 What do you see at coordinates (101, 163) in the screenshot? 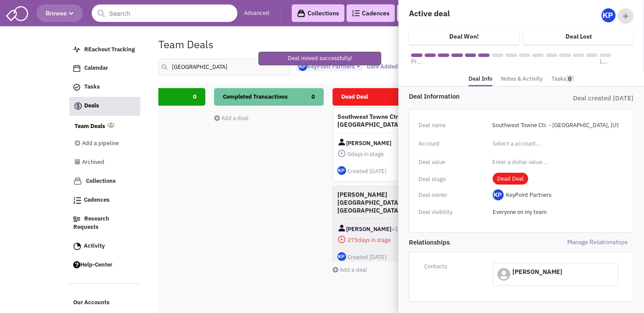
I see `a: Archived` at bounding box center [101, 163].